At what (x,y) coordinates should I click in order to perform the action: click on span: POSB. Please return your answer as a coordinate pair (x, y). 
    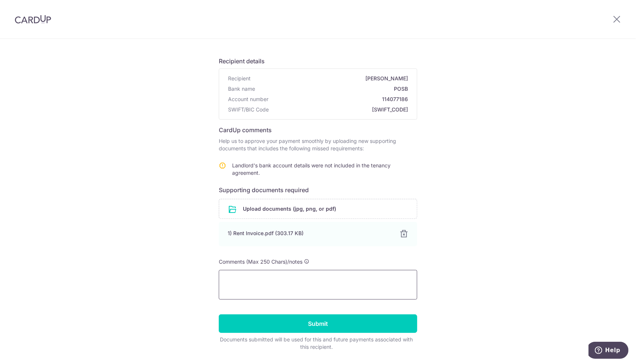
    Looking at the image, I should click on (333, 89).